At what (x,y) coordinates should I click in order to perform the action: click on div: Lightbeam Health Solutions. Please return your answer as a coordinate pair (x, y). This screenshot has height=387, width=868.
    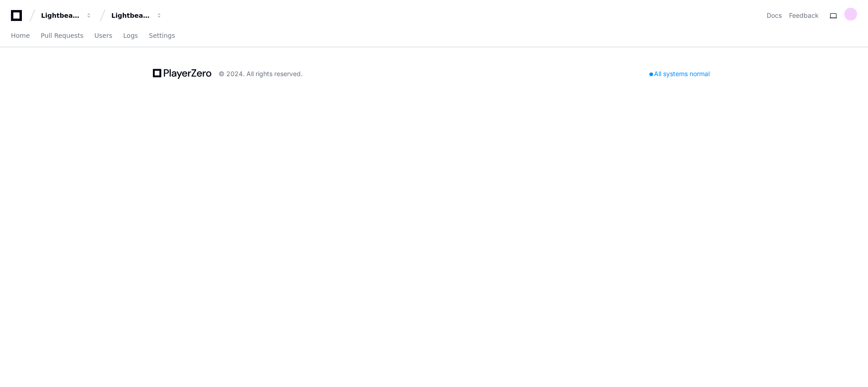
    Looking at the image, I should click on (131, 16).